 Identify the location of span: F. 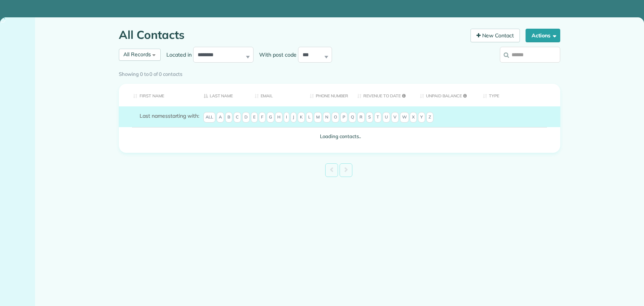
(263, 117).